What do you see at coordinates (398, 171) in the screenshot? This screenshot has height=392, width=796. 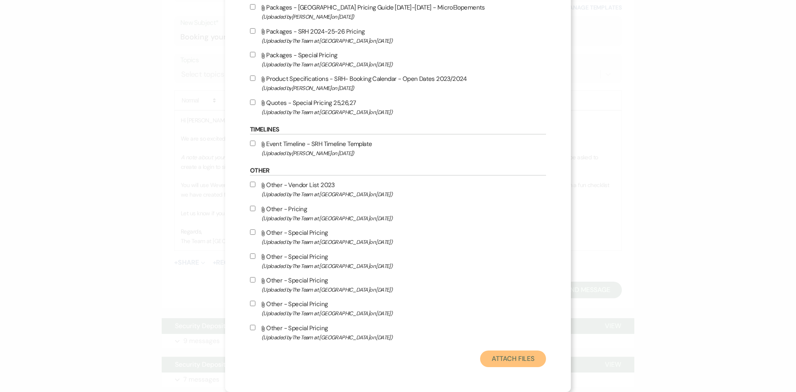 I see `h6: Other` at bounding box center [398, 171].